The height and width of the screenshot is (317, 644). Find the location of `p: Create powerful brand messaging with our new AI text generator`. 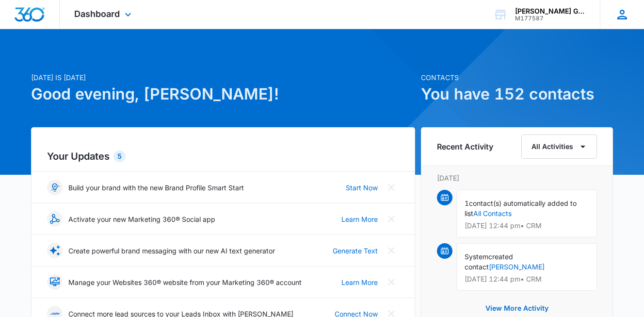

p: Create powerful brand messaging with our new AI text generator is located at coordinates (172, 250).